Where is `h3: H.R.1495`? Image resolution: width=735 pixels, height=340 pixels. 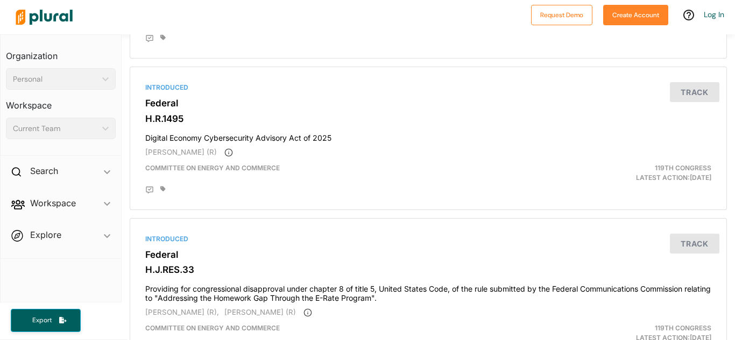 h3: H.R.1495 is located at coordinates (428, 119).